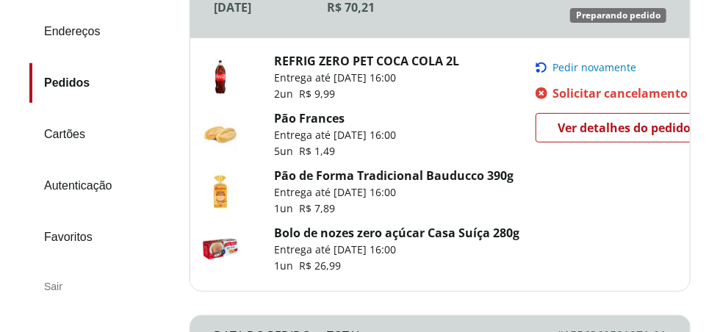 The height and width of the screenshot is (332, 720). What do you see at coordinates (220, 249) in the screenshot?
I see `img: Bolo de nozes zero açúcar Casa Suíça 280g` at bounding box center [220, 249].